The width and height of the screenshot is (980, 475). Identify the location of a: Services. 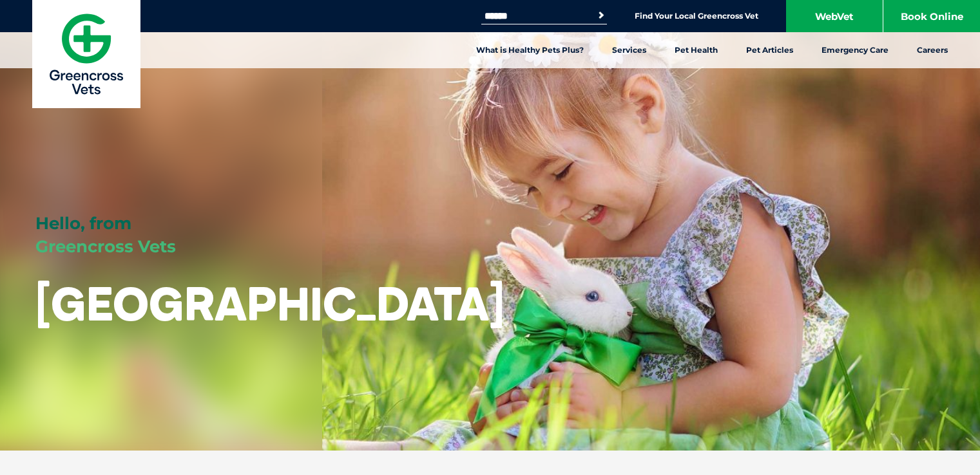
(628, 50).